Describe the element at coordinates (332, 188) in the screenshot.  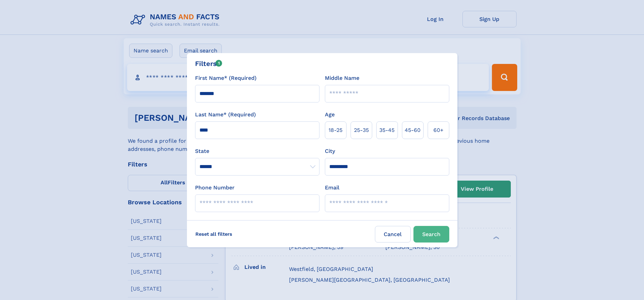
I see `label: Email` at that location.